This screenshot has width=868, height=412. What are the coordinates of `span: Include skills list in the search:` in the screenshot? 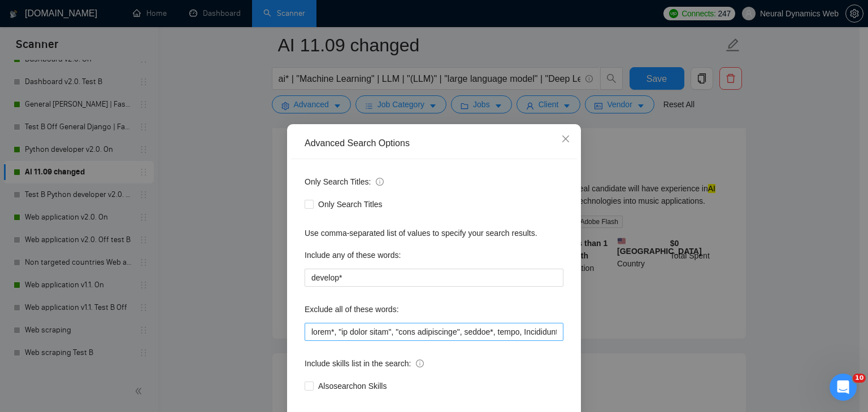 It's located at (364, 364).